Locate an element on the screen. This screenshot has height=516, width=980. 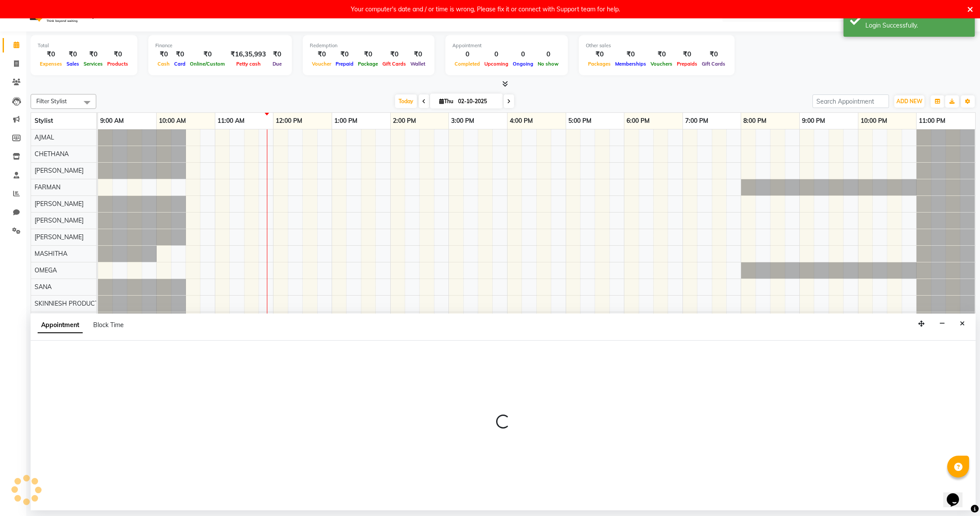
span: AJMAL is located at coordinates (44, 138).